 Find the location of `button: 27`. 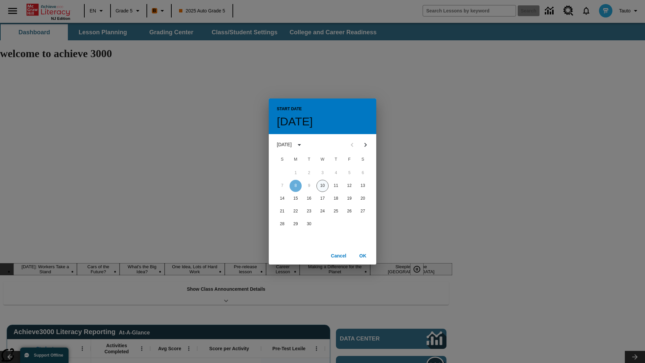

button: 27 is located at coordinates (363, 211).